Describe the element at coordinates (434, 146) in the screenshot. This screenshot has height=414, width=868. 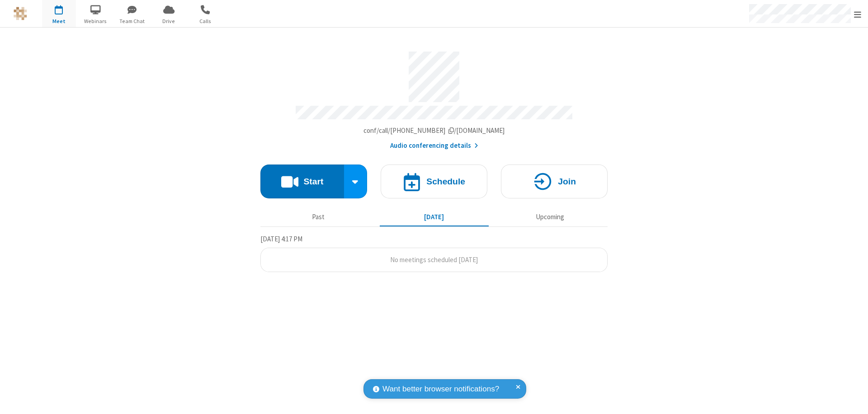
I see `button: Audio conferencing details` at that location.